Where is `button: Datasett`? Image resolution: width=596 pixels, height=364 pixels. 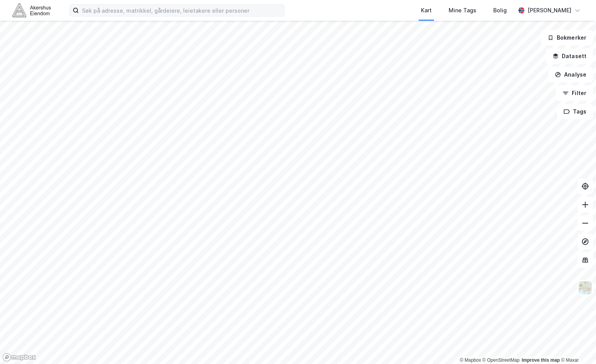
button: Datasett is located at coordinates (570, 56).